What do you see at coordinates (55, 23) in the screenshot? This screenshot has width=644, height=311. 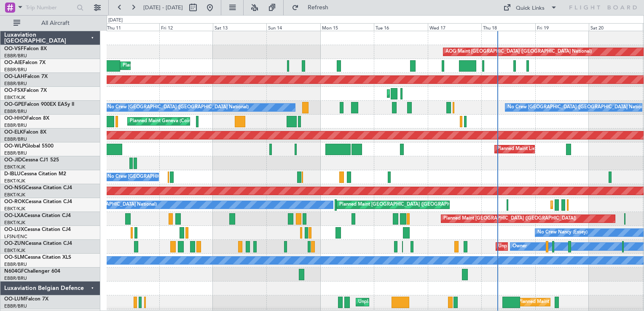 I see `span: All Aircraft` at bounding box center [55, 23].